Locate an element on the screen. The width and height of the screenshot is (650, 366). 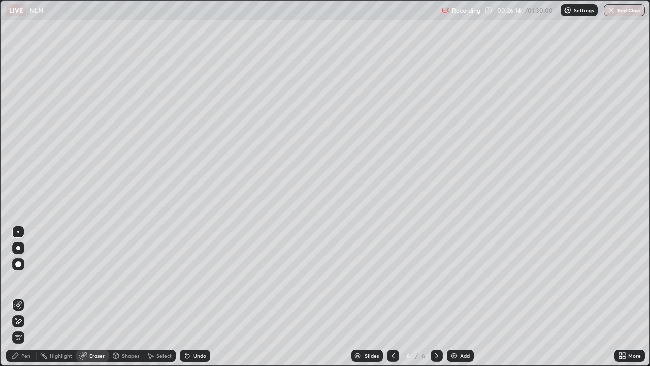
div: Select is located at coordinates (164, 355).